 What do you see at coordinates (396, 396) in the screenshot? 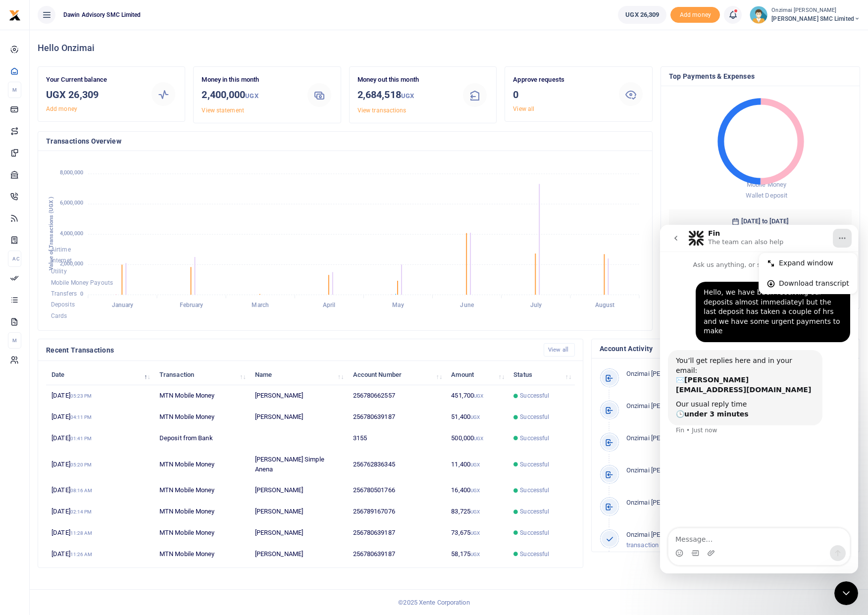
I see `td: 256780662557` at bounding box center [396, 396].